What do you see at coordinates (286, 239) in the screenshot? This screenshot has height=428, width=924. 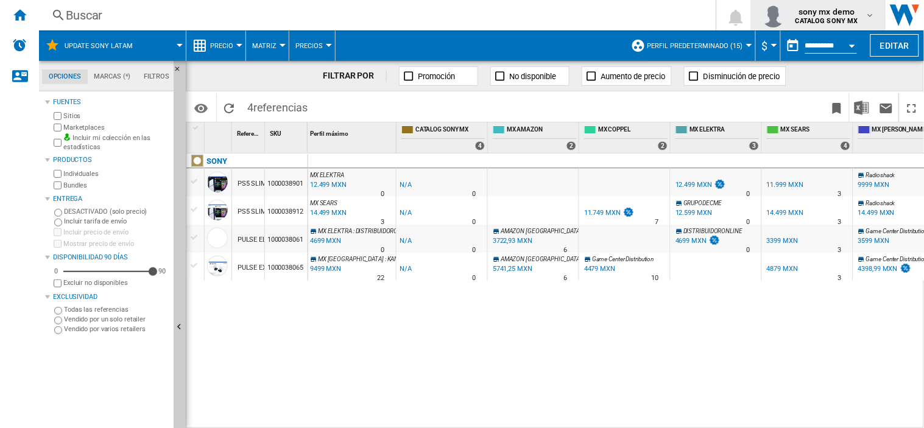 I see `div: 1000038061` at bounding box center [286, 239].